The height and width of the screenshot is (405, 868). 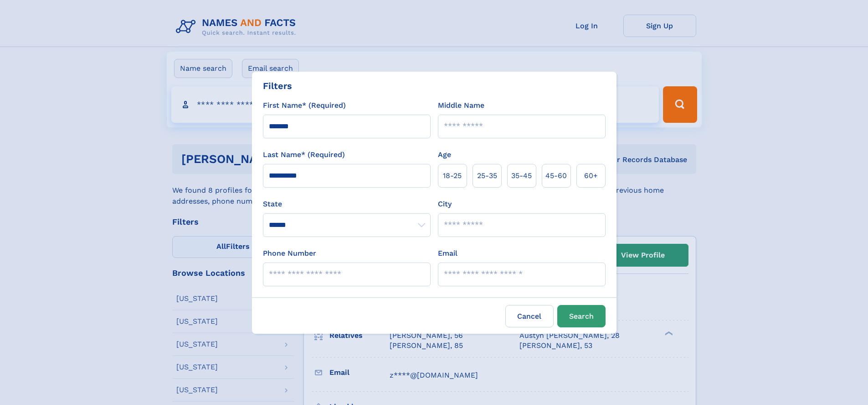 What do you see at coordinates (581, 315) in the screenshot?
I see `button: Search` at bounding box center [581, 315].